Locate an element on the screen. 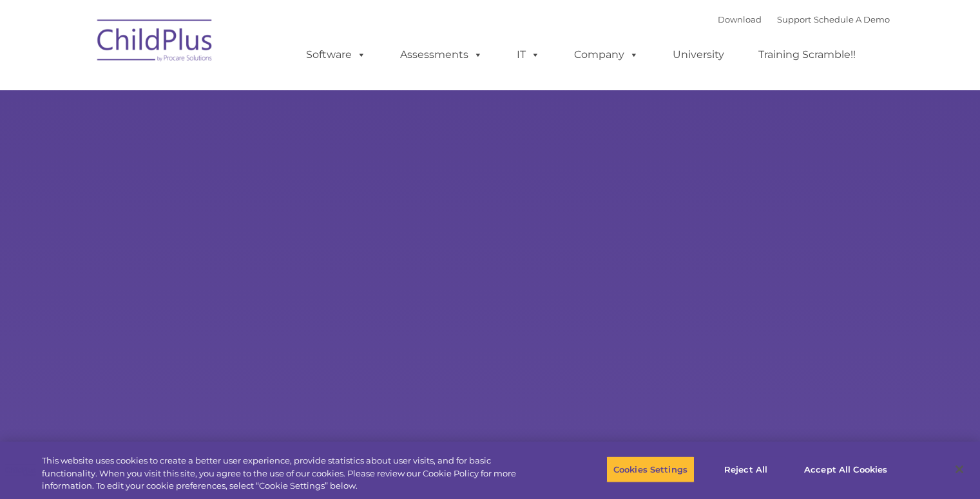 This screenshot has width=980, height=499. a: Company is located at coordinates (606, 55).